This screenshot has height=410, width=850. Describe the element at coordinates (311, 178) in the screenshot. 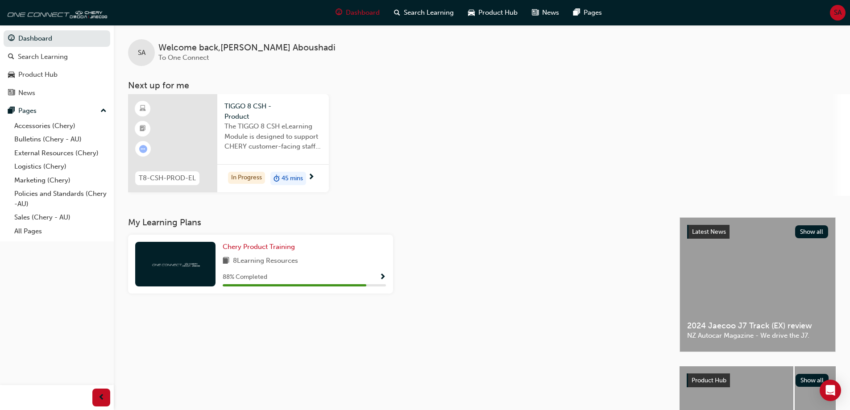

I see `span: next-icon` at that location.